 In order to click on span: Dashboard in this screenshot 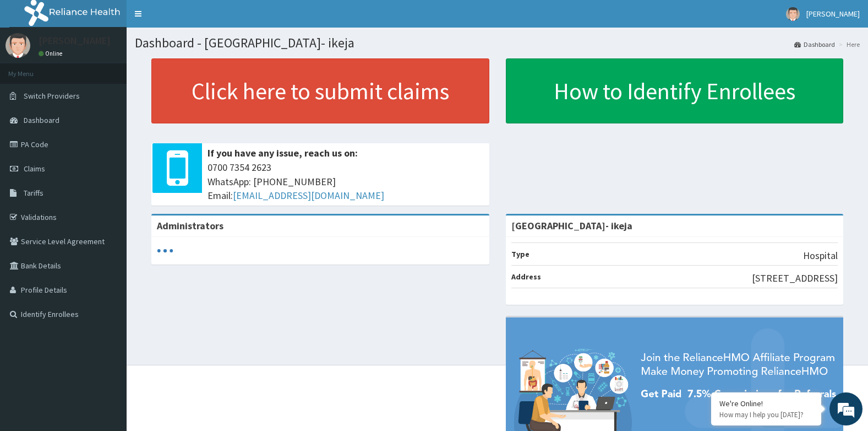, I will do `click(41, 120)`.